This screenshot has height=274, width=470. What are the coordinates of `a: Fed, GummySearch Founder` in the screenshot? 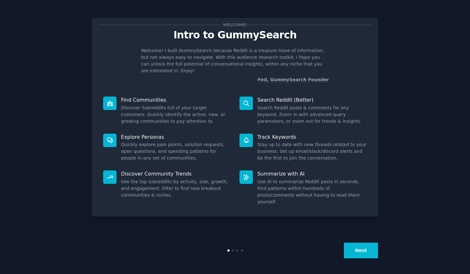 It's located at (293, 79).